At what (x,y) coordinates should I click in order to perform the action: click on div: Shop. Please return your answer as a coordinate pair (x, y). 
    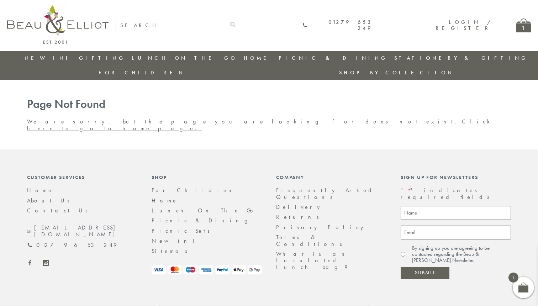
    Looking at the image, I should click on (207, 177).